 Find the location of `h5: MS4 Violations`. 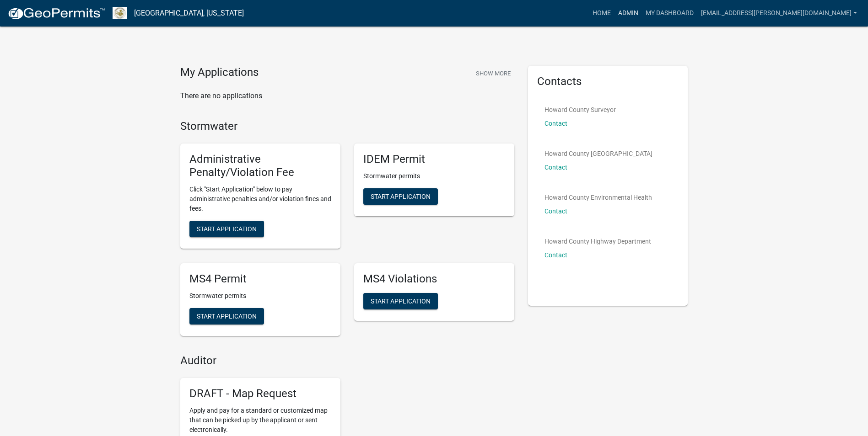

h5: MS4 Violations is located at coordinates (434, 279).